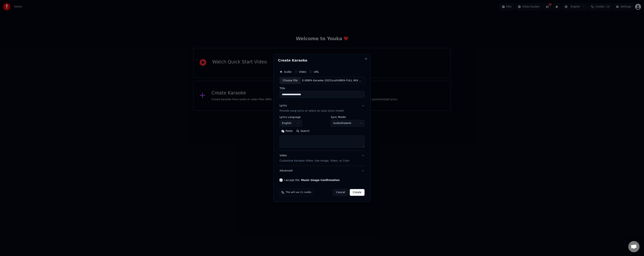  I want to click on p: Customize Karaoke Video: Use Image, Video, or Color, so click(315, 161).